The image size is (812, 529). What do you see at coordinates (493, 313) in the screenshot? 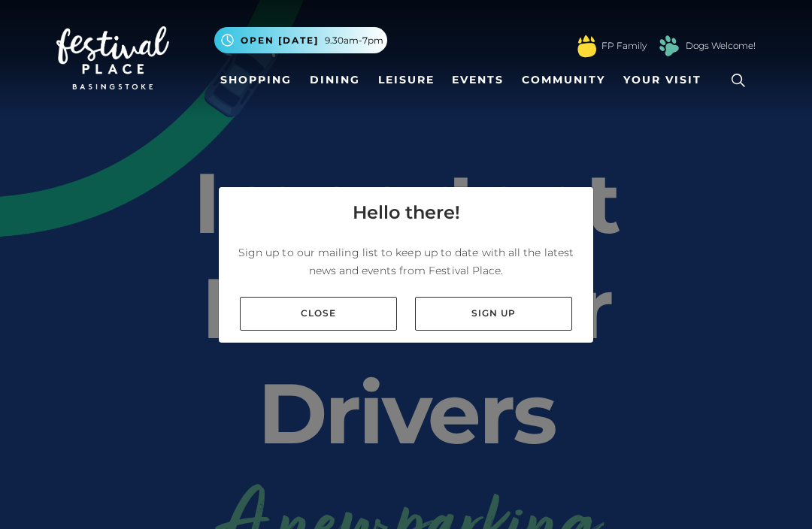
I see `a: Sign up` at bounding box center [493, 313].